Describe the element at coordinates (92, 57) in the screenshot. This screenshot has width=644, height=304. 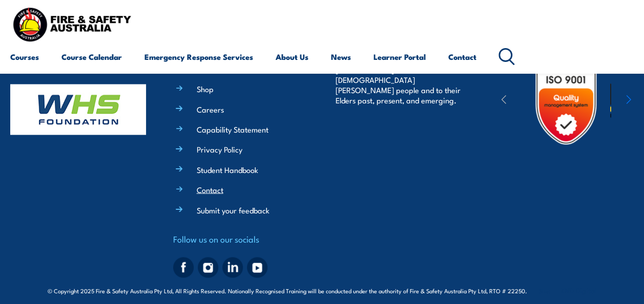
I see `a: Course Calendar` at that location.